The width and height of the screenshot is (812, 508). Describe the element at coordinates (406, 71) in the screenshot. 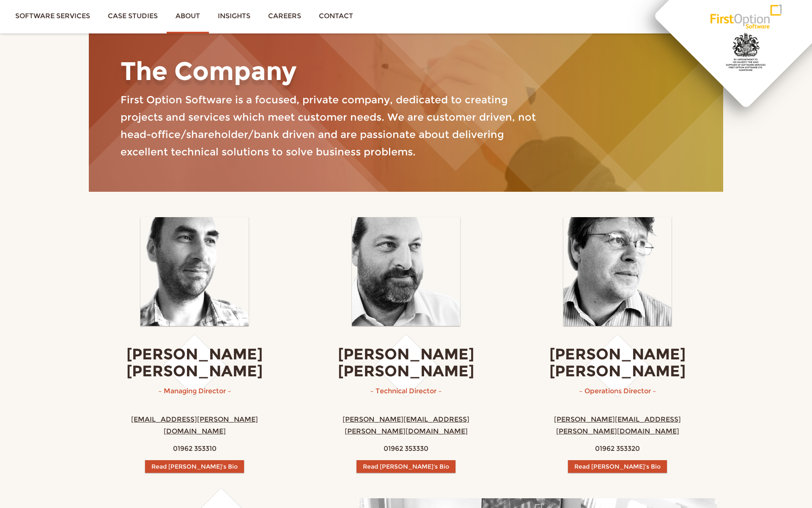

I see `h1: The Company` at that location.